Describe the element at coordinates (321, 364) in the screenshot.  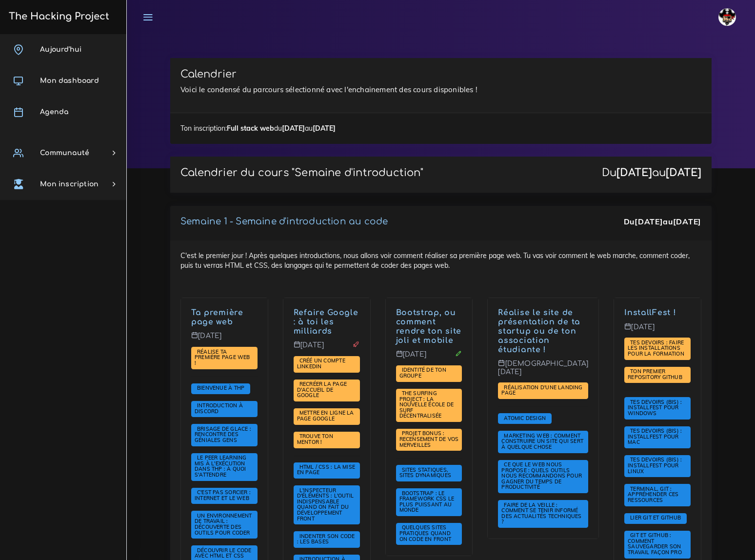
I see `span: Créé un compte LinkedIn` at that location.